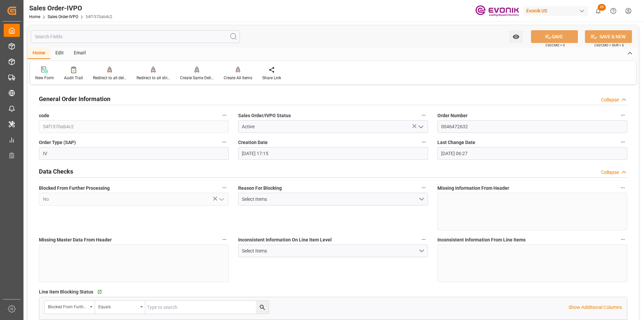 The width and height of the screenshot is (644, 320). What do you see at coordinates (271, 78) in the screenshot?
I see `div: Share Link` at bounding box center [271, 78].